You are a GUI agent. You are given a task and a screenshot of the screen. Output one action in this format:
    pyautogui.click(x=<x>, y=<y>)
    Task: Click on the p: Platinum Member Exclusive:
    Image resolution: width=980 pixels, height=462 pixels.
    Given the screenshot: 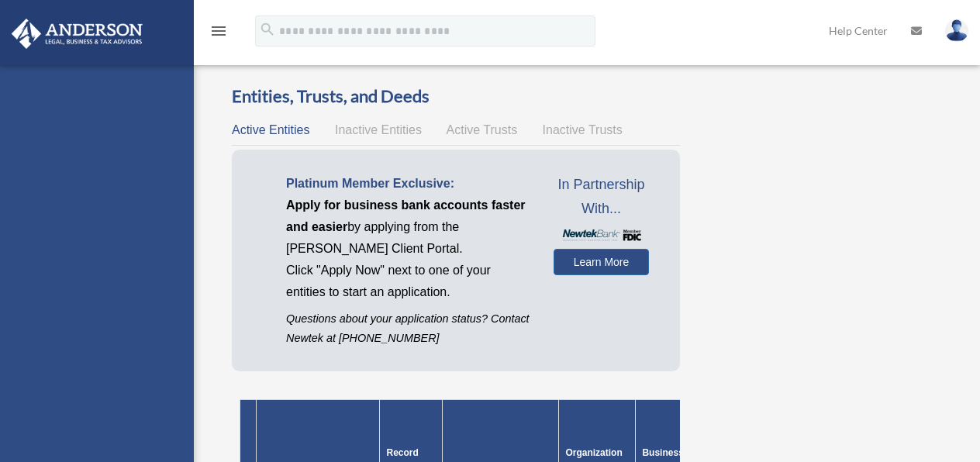 What is the action you would take?
    pyautogui.click(x=408, y=183)
    